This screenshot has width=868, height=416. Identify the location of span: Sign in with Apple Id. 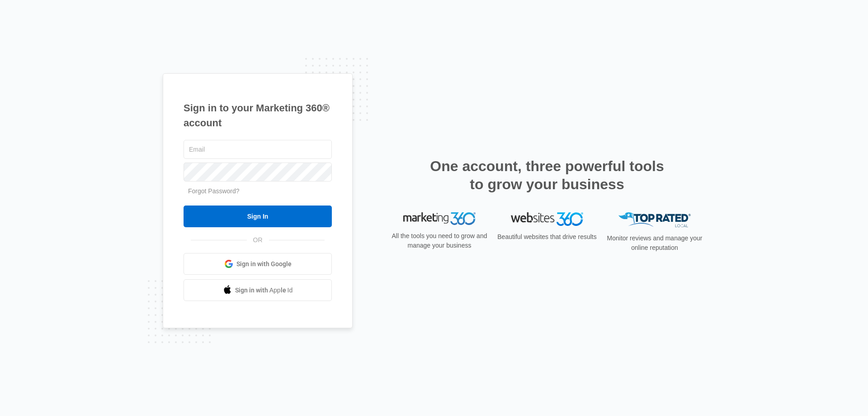
(264, 290).